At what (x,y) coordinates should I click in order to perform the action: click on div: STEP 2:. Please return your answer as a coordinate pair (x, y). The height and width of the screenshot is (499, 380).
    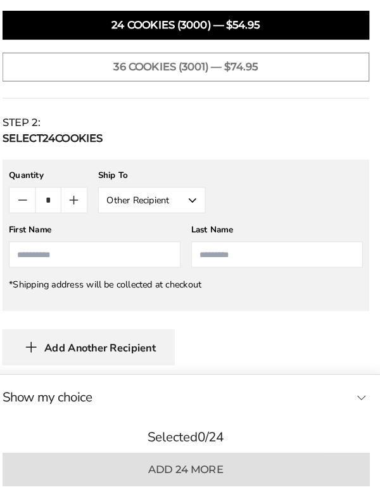
    Looking at the image, I should click on (190, 142).